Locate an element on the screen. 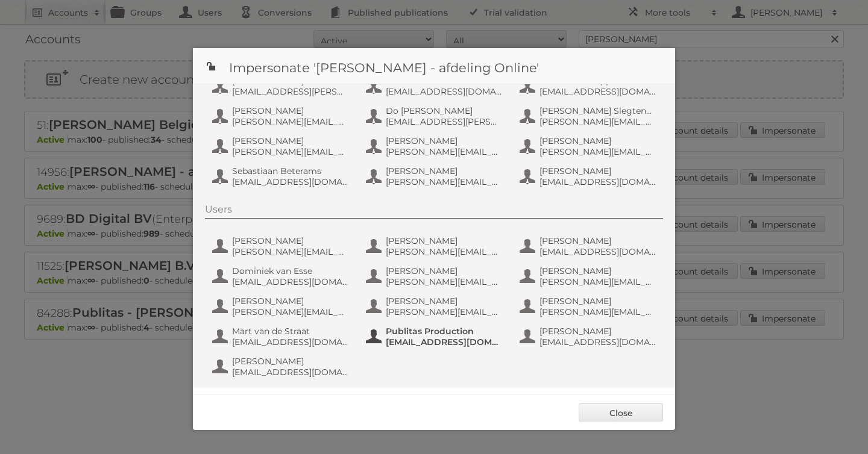 This screenshot has width=868, height=454. span: Sebastiaan Beterams is located at coordinates (291, 171).